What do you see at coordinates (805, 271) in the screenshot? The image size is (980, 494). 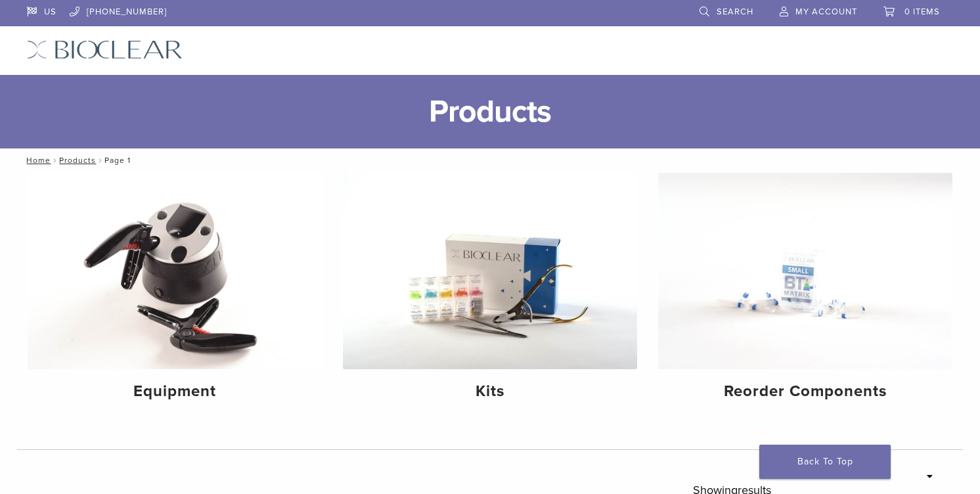 I see `img: Reorder Components` at bounding box center [805, 271].